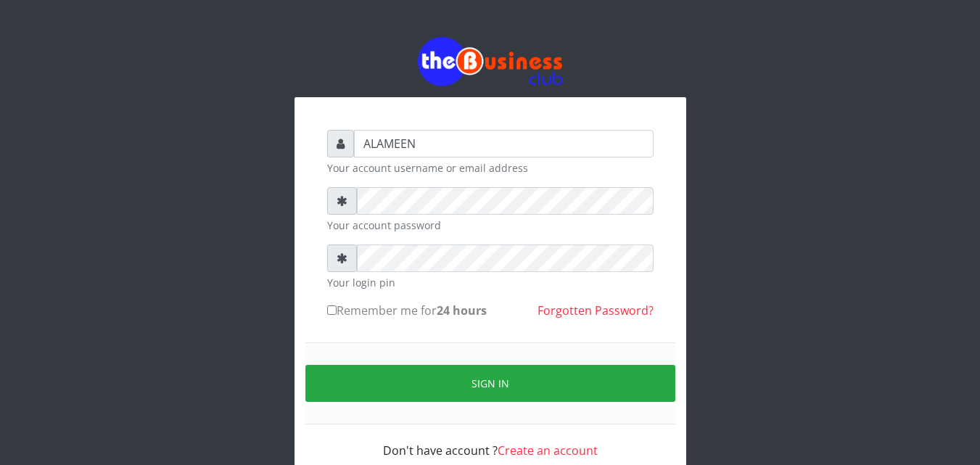 The image size is (980, 465). What do you see at coordinates (331, 310) in the screenshot?
I see `input: Remember me for24 hours` at bounding box center [331, 310].